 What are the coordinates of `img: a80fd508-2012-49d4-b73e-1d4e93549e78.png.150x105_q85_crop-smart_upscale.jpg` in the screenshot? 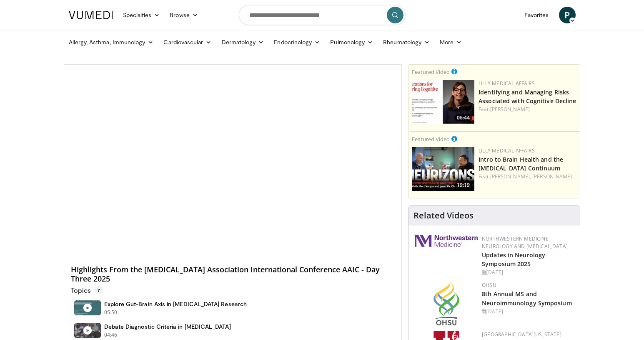 It's located at (443, 169).